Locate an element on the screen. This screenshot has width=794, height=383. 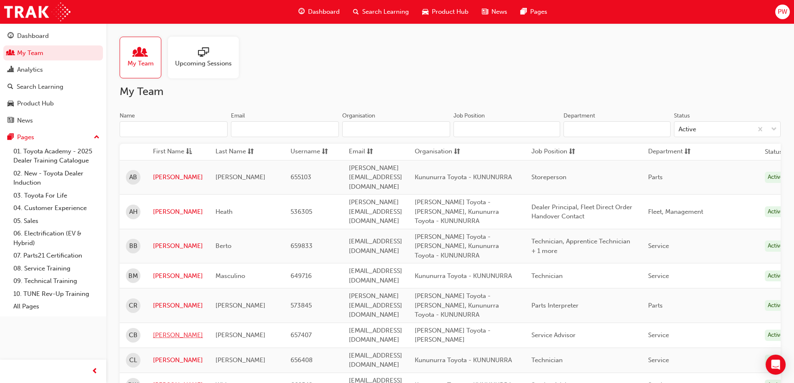
span: Parts Interpreter is located at coordinates (555, 306).